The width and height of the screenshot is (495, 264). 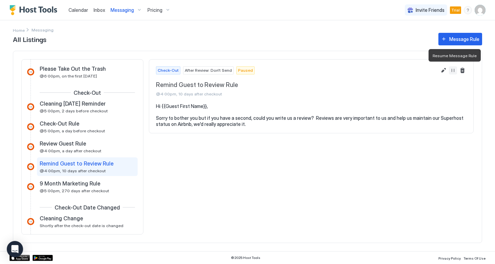 I want to click on span: Inbox, so click(x=99, y=10).